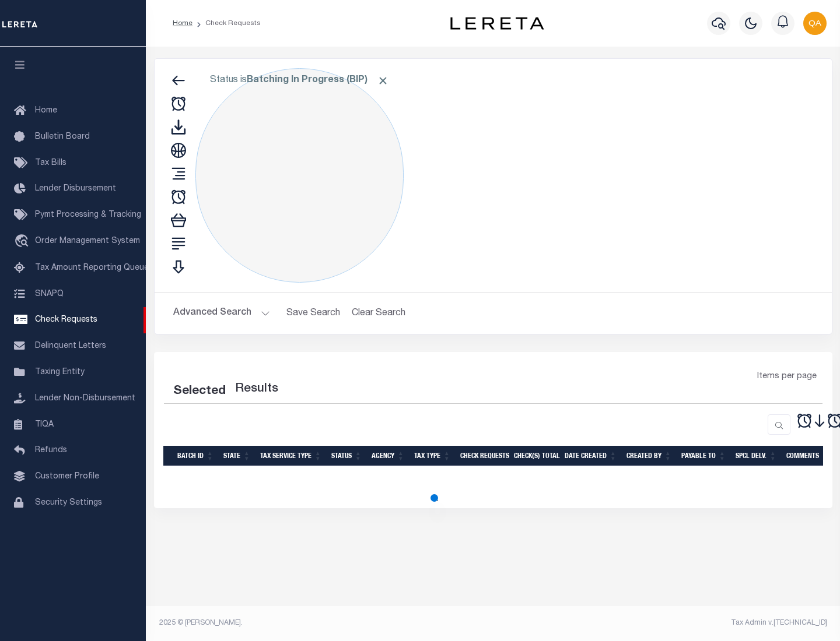 This screenshot has height=641, width=840. I want to click on span: Pymt Processing & Tracking, so click(88, 215).